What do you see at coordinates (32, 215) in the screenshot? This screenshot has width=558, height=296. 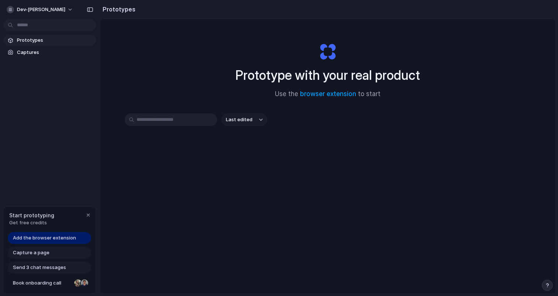 I see `span: Start prototyping` at bounding box center [32, 215].